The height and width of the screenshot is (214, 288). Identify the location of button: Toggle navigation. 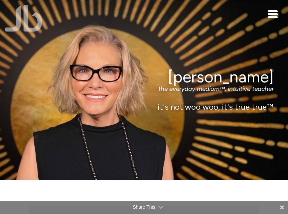
(273, 14).